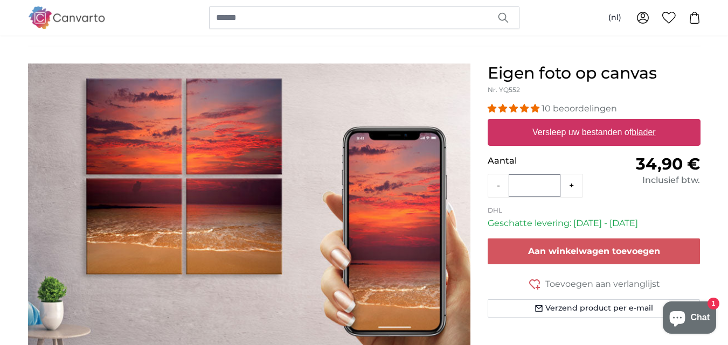 This screenshot has height=345, width=728. What do you see at coordinates (594, 309) in the screenshot?
I see `button: Verzend product per e-mail` at bounding box center [594, 309].